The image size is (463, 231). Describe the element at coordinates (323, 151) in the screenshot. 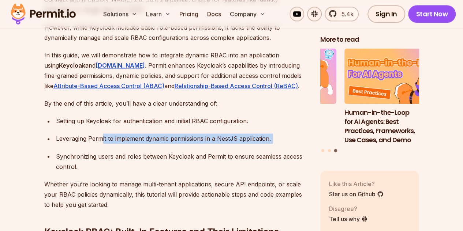

I see `button: Go to slide 1` at that location.